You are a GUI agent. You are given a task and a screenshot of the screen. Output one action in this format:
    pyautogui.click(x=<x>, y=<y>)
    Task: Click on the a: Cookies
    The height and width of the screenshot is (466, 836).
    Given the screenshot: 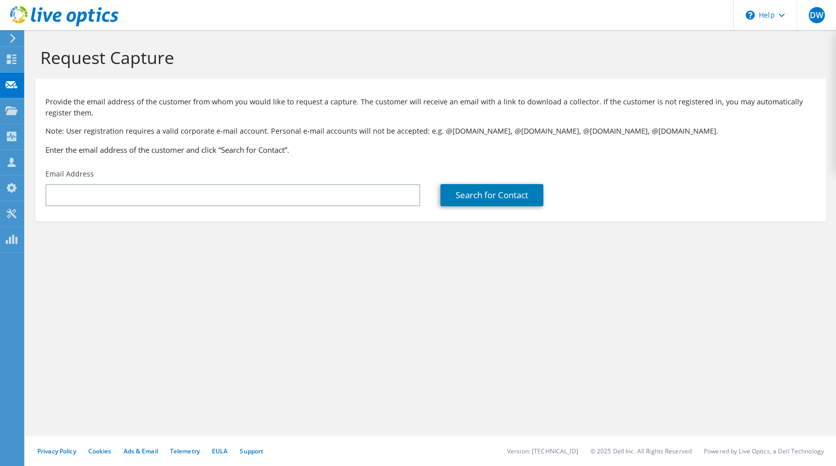 What is the action you would take?
    pyautogui.click(x=100, y=451)
    